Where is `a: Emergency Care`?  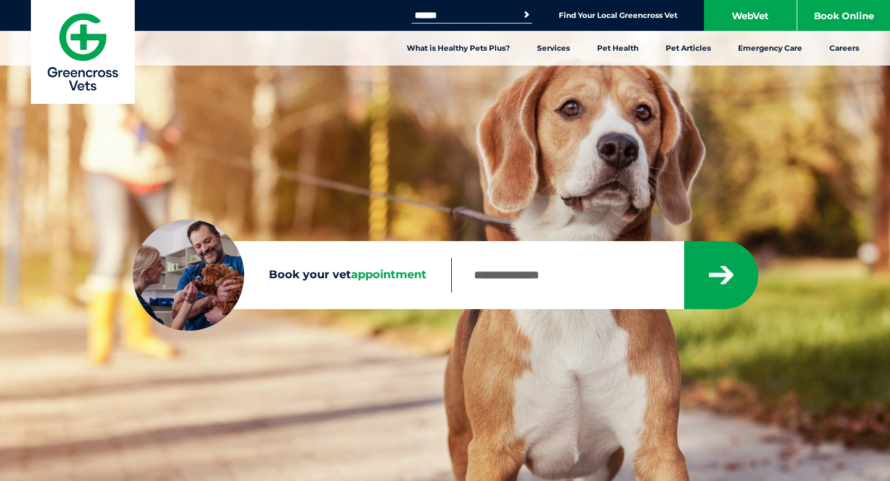
a: Emergency Care is located at coordinates (770, 48).